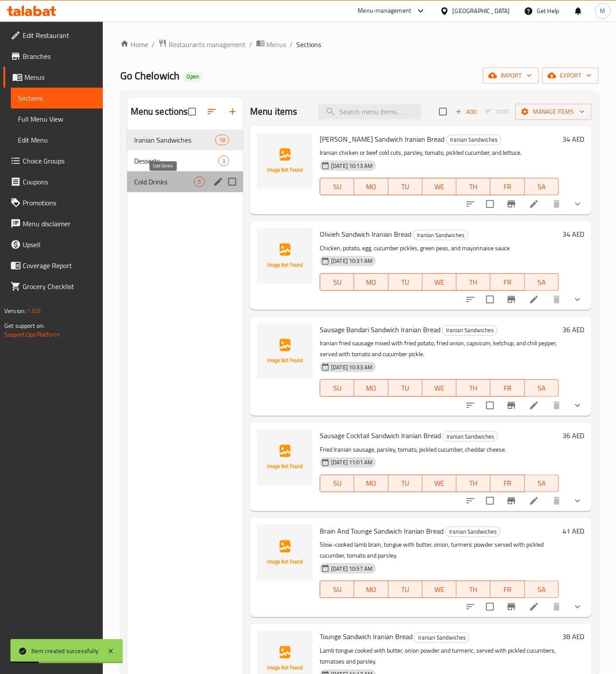 Image resolution: width=616 pixels, height=674 pixels. I want to click on p: Slow-cooked lamb brain, tongue with butter, onion, turmeric powder served with pickled cucumber, ..., so click(439, 550).